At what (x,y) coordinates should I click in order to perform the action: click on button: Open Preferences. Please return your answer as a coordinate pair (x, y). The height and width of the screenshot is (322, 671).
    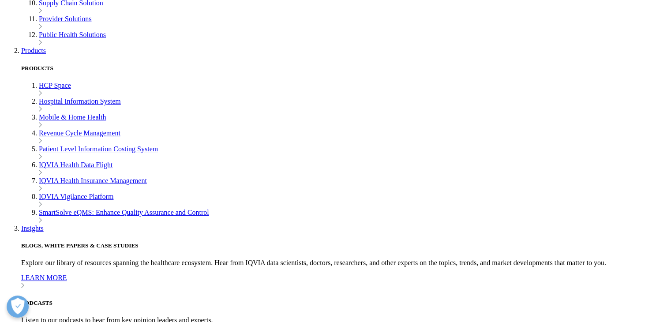
    Looking at the image, I should click on (18, 307).